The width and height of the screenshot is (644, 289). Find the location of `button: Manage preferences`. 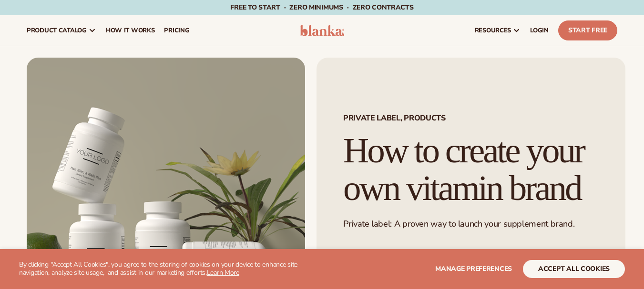

button: Manage preferences is located at coordinates (473, 269).